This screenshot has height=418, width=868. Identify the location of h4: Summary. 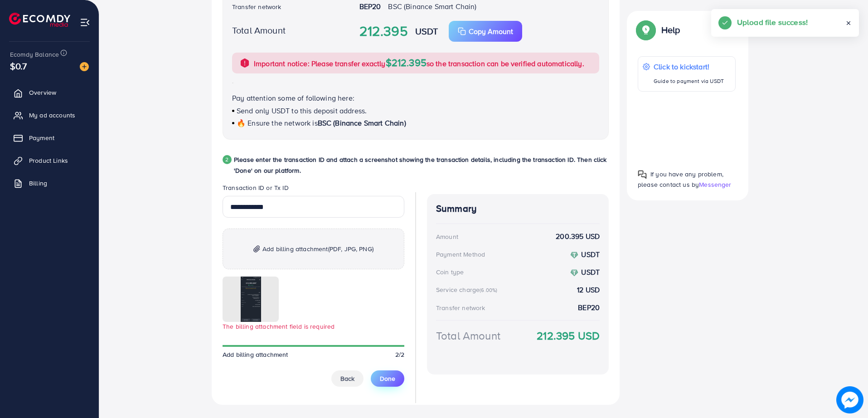
(518, 209).